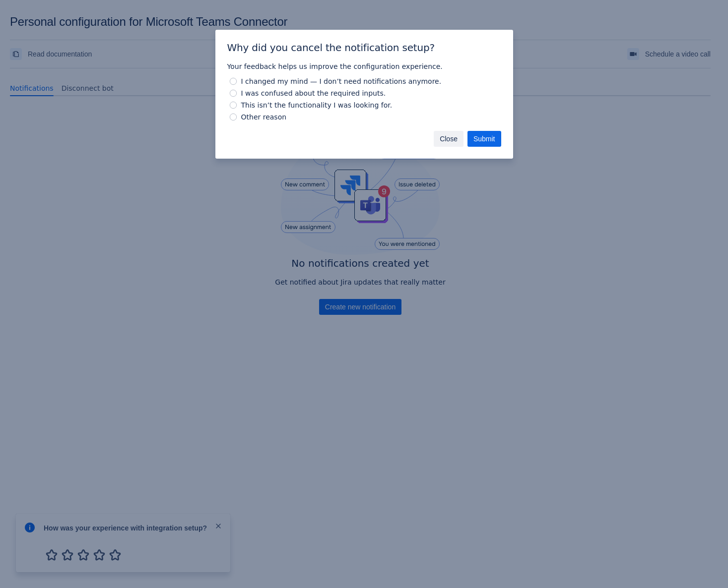  Describe the element at coordinates (484, 139) in the screenshot. I see `button: Submit` at that location.